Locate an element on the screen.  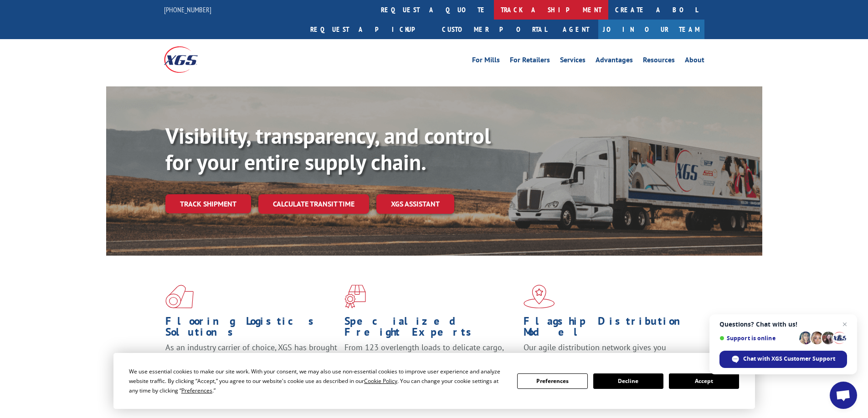
h1: Flagship Distribution Model is located at coordinates (609, 329).